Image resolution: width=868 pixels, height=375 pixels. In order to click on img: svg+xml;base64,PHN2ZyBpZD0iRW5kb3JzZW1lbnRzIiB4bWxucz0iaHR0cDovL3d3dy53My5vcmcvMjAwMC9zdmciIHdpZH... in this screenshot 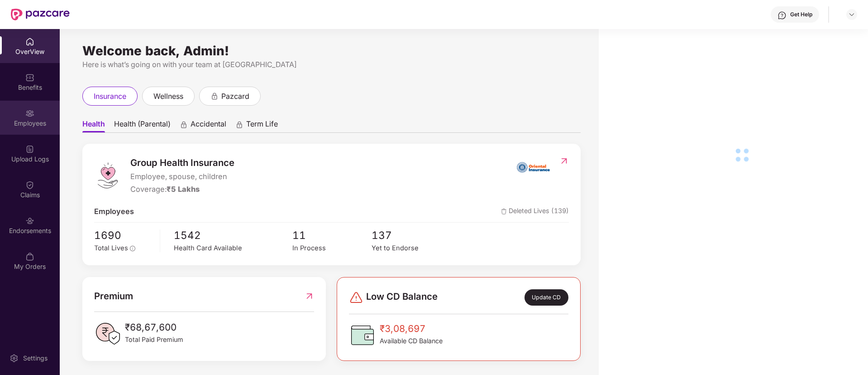, I will do `click(30, 221)`.